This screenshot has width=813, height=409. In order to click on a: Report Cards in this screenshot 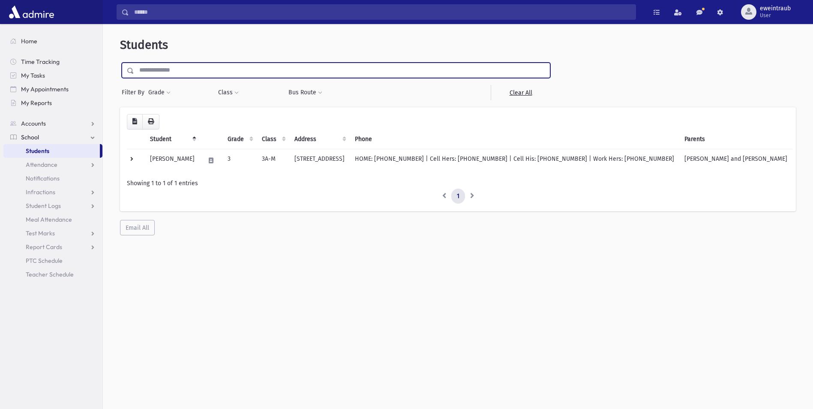, I will do `click(53, 247)`.